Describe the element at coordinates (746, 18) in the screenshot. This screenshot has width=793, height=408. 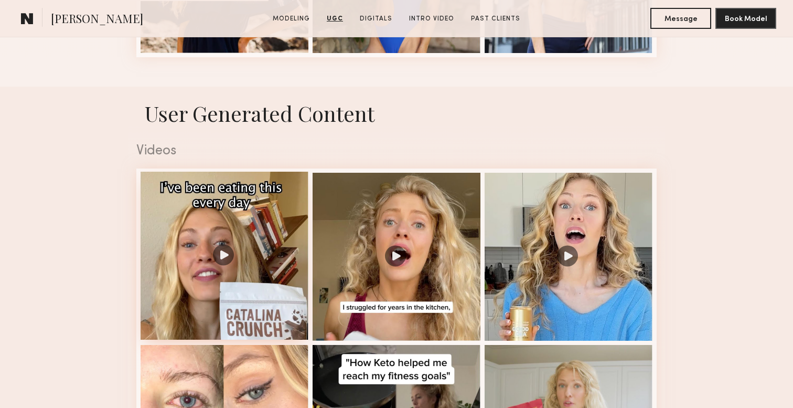
I see `button: Book Model` at that location.